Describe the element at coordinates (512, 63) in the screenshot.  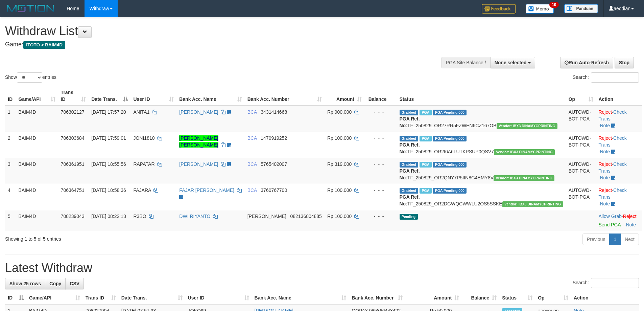
I see `button: None selected` at that location.